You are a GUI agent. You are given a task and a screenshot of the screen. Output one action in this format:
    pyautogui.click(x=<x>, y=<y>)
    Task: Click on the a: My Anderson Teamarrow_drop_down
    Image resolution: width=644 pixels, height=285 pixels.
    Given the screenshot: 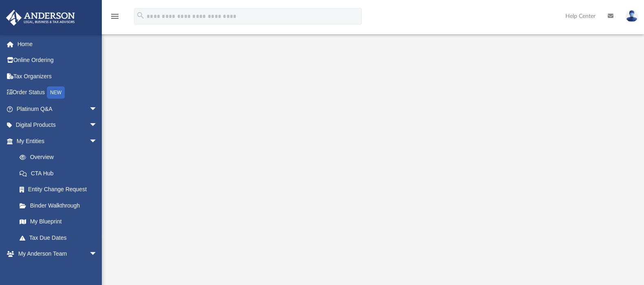 What is the action you would take?
    pyautogui.click(x=55, y=254)
    